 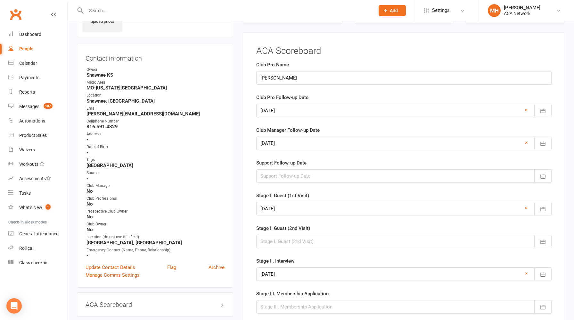 What do you see at coordinates (38, 164) in the screenshot?
I see `a: Workouts` at bounding box center [38, 164].